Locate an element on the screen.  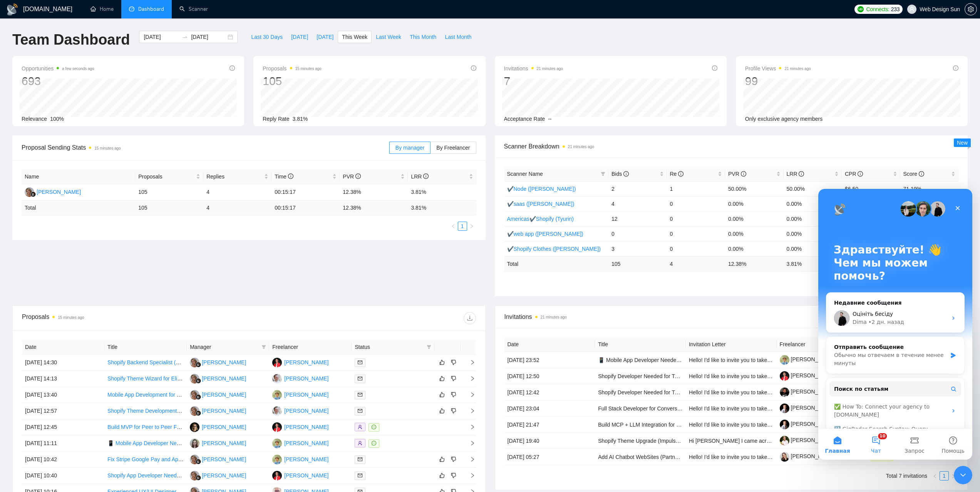
div: 105 is located at coordinates (292, 81).